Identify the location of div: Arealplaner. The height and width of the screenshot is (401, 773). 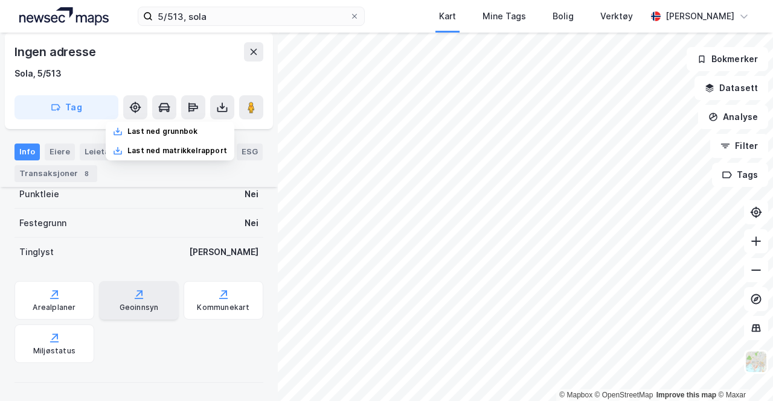
(54, 308).